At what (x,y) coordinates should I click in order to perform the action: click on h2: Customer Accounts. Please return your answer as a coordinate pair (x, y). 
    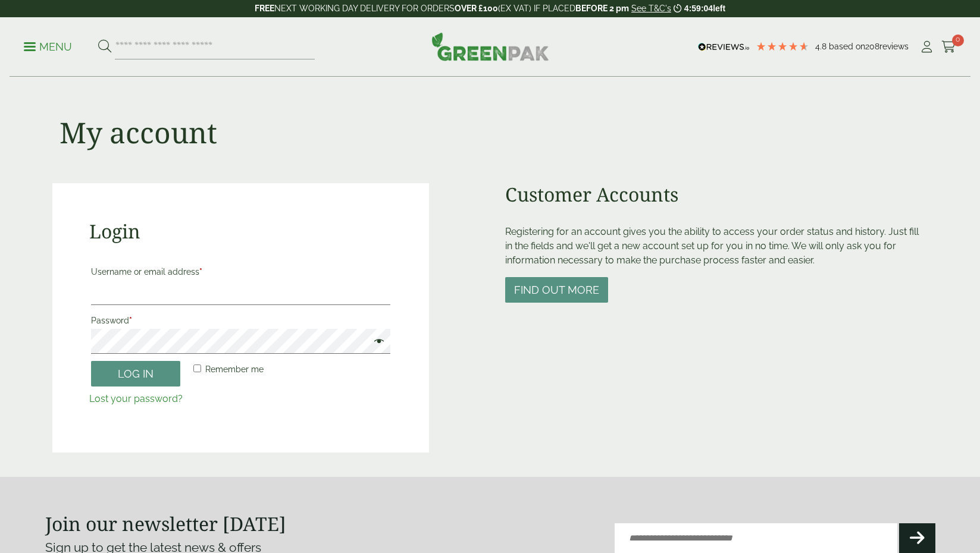
    Looking at the image, I should click on (717, 195).